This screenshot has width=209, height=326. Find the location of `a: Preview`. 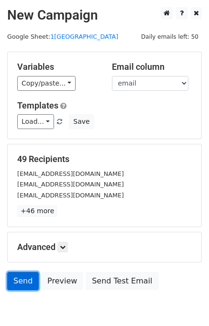

a: Preview is located at coordinates (62, 281).